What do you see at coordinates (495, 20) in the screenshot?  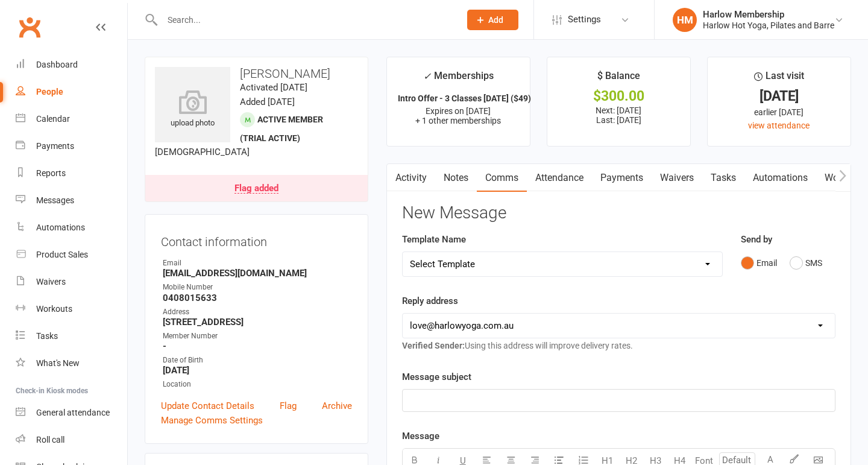 I see `span: Add` at bounding box center [495, 20].